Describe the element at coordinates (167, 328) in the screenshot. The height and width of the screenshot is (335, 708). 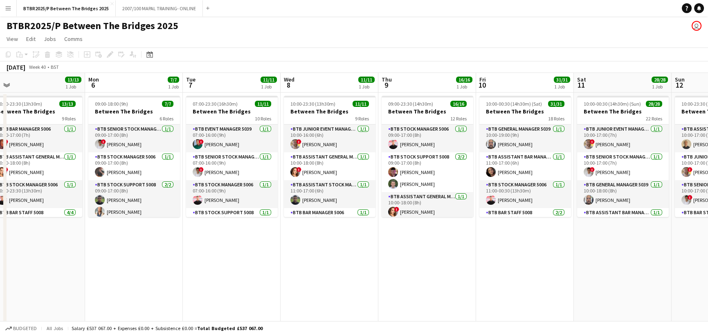
I see `div: Salary £537 067.00 + Expenses £0.00 + Subsistence £0.00 =` at that location.